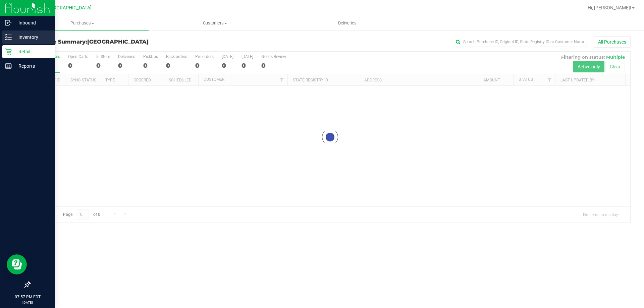 The height and width of the screenshot is (308, 644). Describe the element at coordinates (32, 66) in the screenshot. I see `p: Reports` at that location.